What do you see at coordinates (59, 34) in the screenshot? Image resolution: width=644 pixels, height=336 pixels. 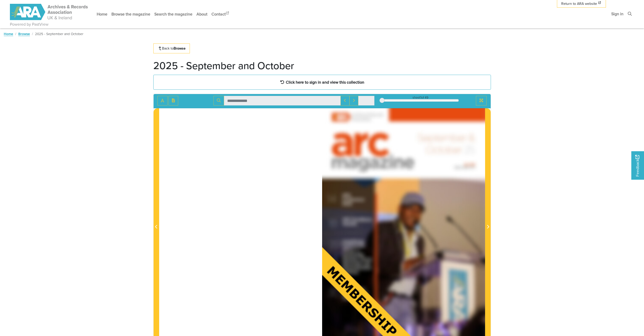 I see `span: 2025 - September and October` at bounding box center [59, 34].